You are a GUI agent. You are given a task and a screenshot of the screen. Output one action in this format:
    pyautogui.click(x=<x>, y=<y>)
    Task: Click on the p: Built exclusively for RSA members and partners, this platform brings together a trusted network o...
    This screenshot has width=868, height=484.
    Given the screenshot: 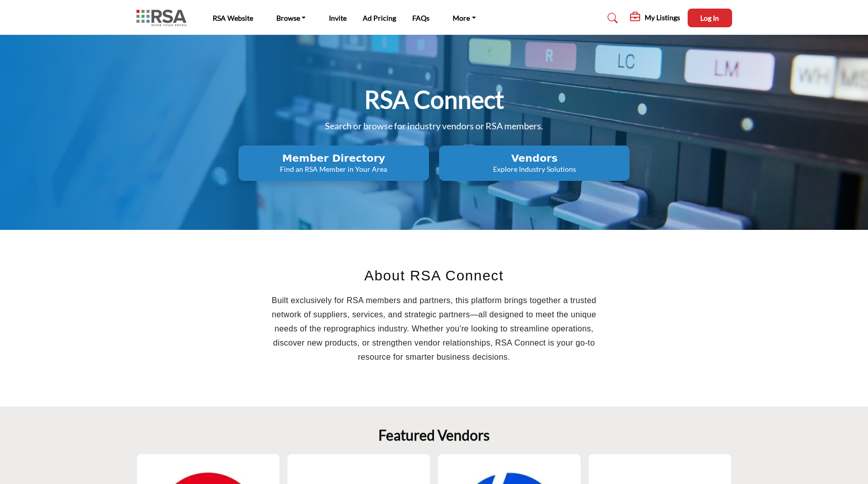 What is the action you would take?
    pyautogui.click(x=434, y=329)
    